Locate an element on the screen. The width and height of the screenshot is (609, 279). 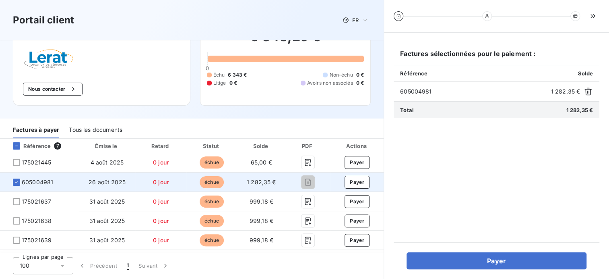
span: 175021637 is located at coordinates (36, 201).